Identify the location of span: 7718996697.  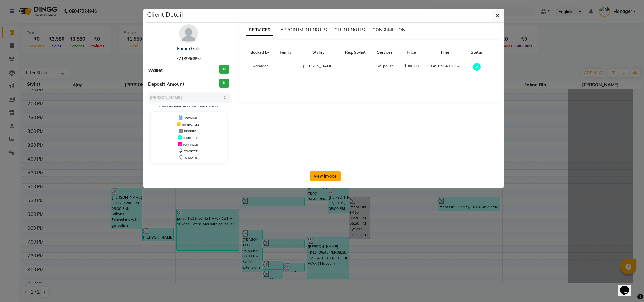
(189, 59).